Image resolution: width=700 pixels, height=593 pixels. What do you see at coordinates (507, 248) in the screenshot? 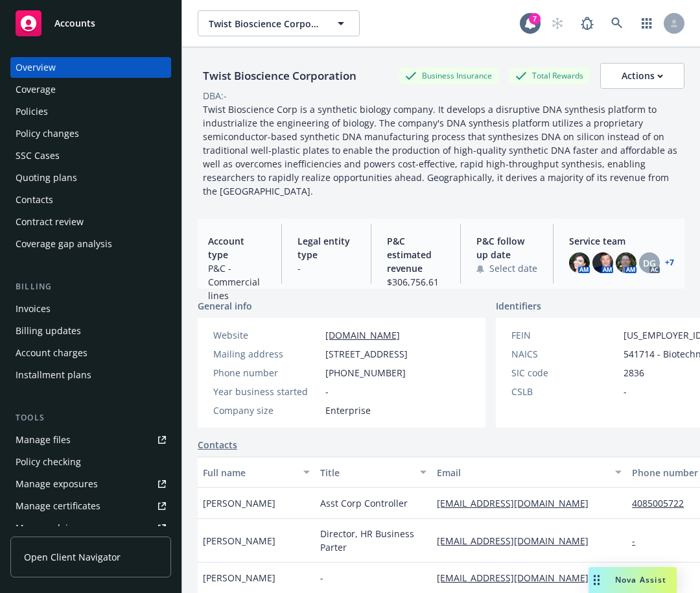
I see `span: P&C follow up date` at bounding box center [507, 248].